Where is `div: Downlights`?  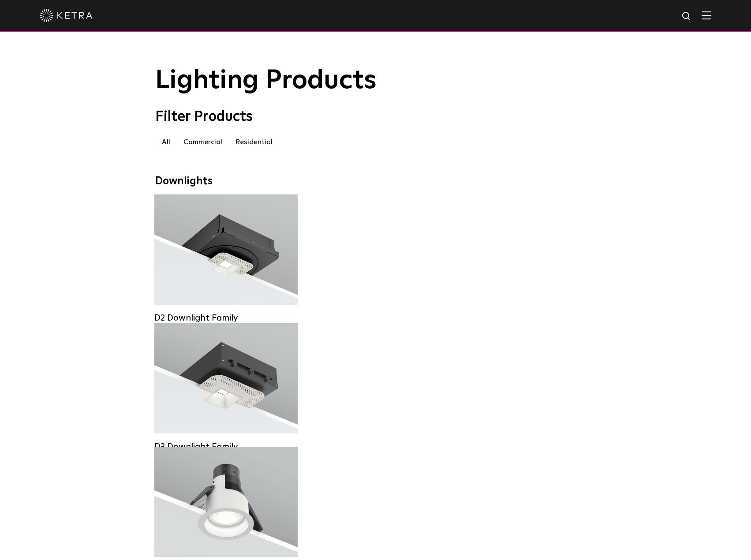
div: Downlights is located at coordinates (376, 181).